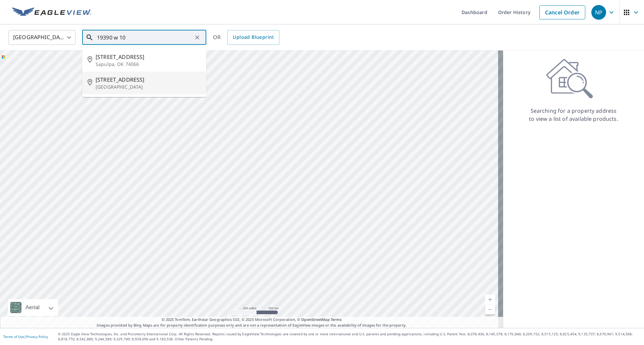 Image resolution: width=644 pixels, height=345 pixels. What do you see at coordinates (33, 308) in the screenshot?
I see `div: Aerial` at bounding box center [33, 308].